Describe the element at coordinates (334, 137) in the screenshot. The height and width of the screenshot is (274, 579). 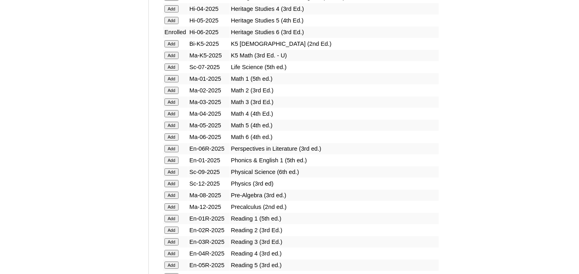
I see `td: Math 6 (4th ed.)` at that location.